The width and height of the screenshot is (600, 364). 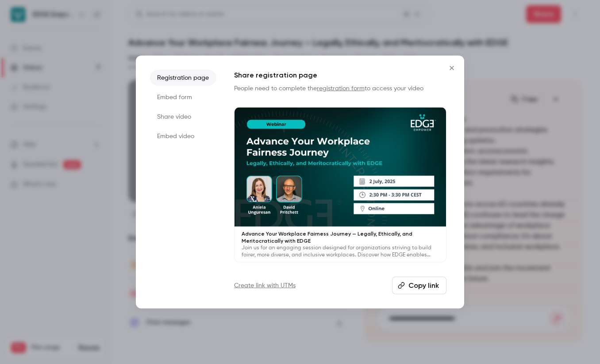 What do you see at coordinates (340, 75) in the screenshot?
I see `h1: Share registration page` at bounding box center [340, 75].